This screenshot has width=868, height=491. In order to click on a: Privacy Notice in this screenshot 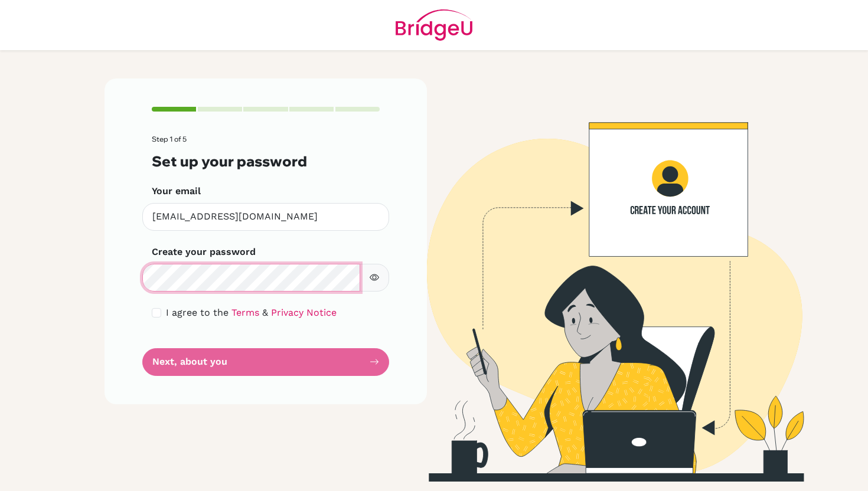, I will do `click(304, 312)`.